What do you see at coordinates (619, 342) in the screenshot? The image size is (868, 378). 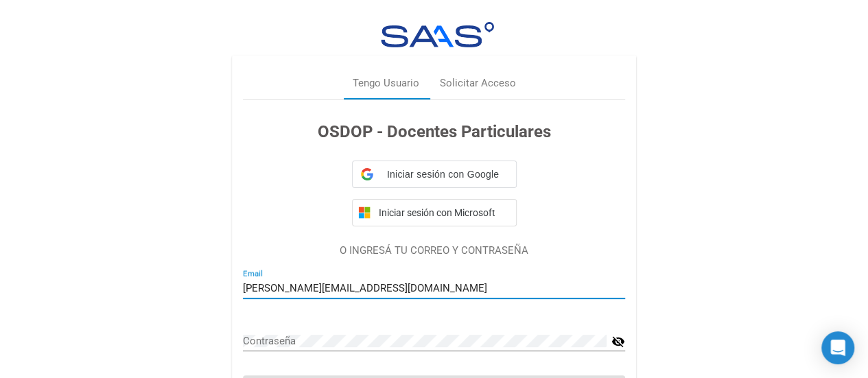 I see `mat-icon: visibility_off` at bounding box center [619, 342].